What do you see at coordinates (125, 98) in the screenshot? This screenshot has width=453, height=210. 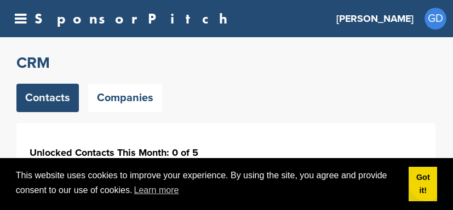 I see `a: Companies` at bounding box center [125, 98].